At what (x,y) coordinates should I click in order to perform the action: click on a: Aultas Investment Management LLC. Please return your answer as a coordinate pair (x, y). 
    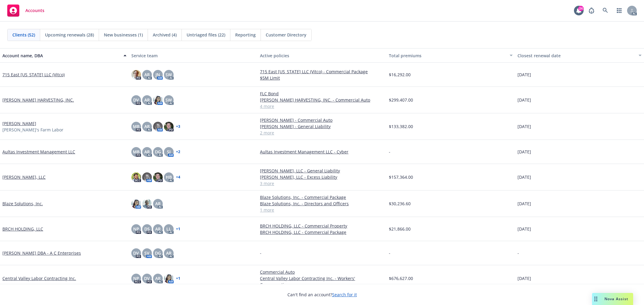
    Looking at the image, I should click on (38, 152).